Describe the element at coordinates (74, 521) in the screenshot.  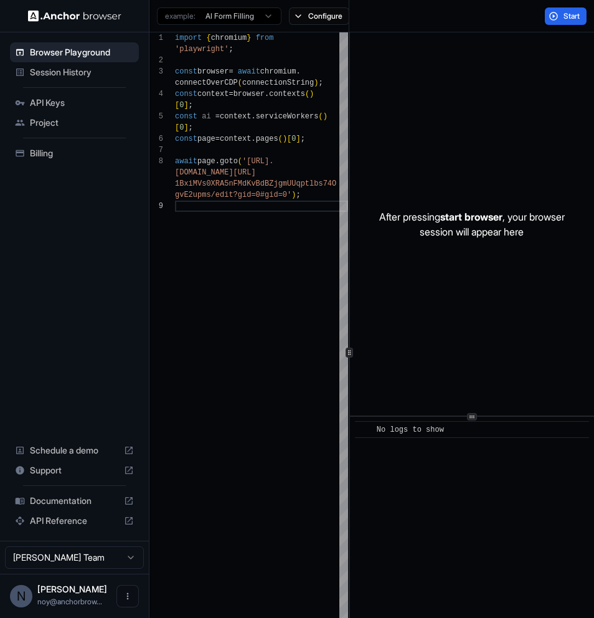
I see `span: API Reference` at that location.